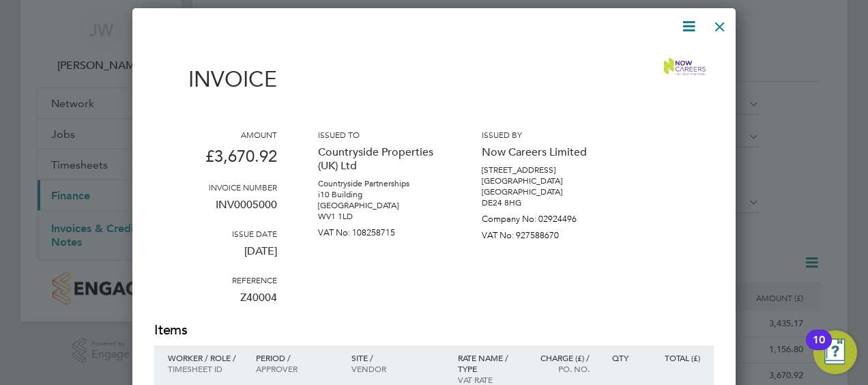 This screenshot has width=868, height=385. What do you see at coordinates (216, 161) in the screenshot?
I see `p: £3,670.92` at bounding box center [216, 161].